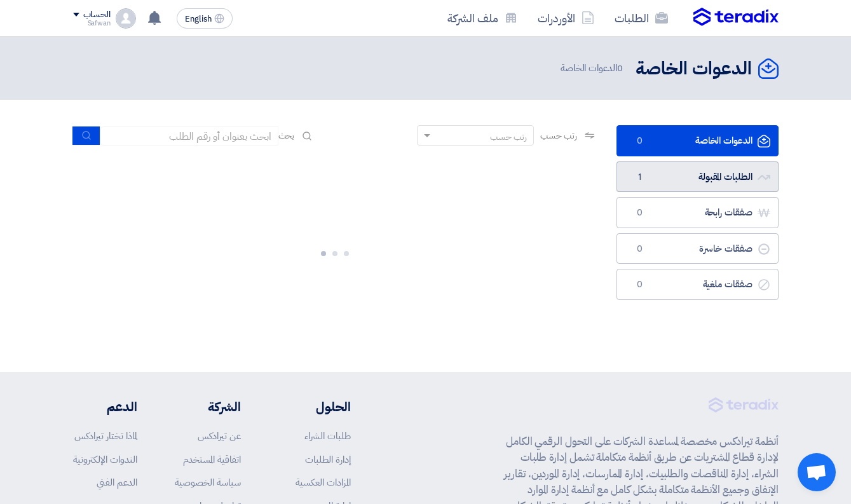 This screenshot has height=504, width=851. Describe the element at coordinates (198, 19) in the screenshot. I see `span: English` at that location.